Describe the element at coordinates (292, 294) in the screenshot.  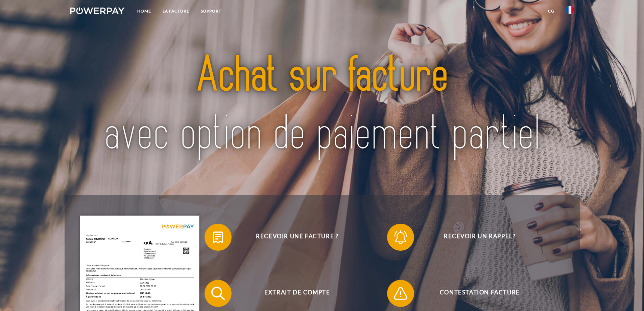
I see `button: Extrait de compte` at that location.